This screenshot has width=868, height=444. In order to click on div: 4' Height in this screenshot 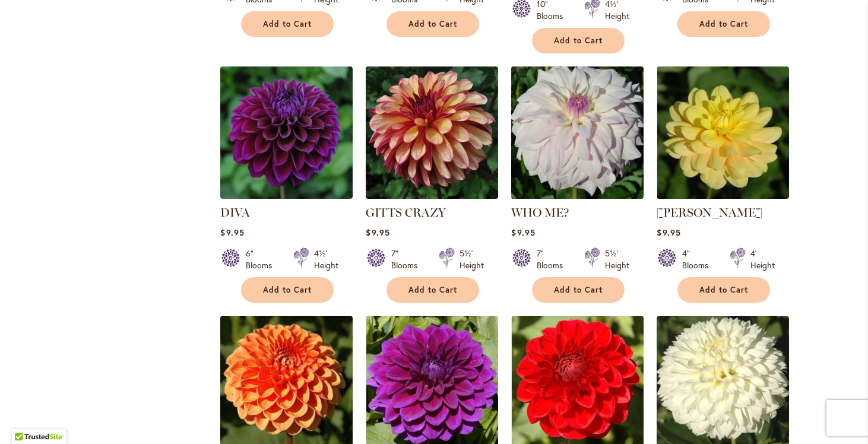, I will do `click(763, 259)`.